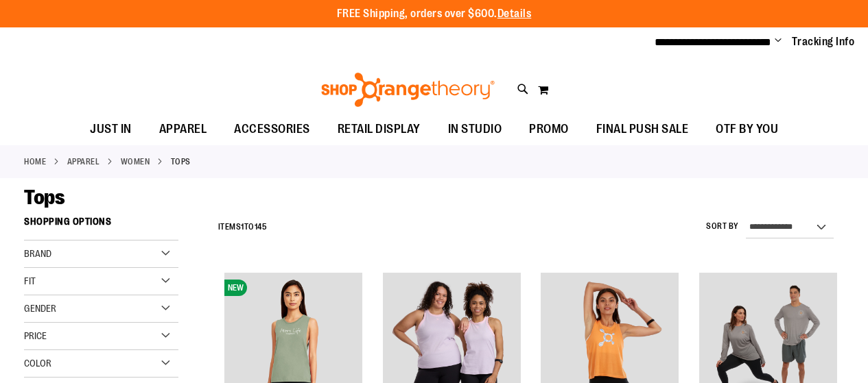 The width and height of the screenshot is (868, 383). I want to click on span: 1, so click(242, 227).